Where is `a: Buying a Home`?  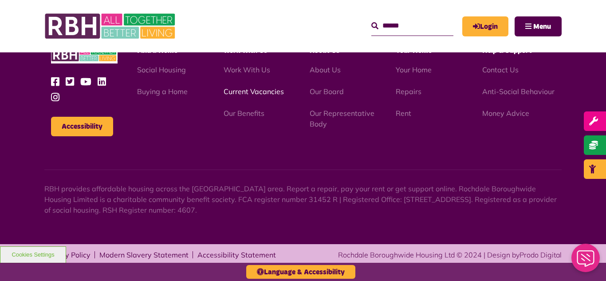
a: Buying a Home is located at coordinates (162, 91).